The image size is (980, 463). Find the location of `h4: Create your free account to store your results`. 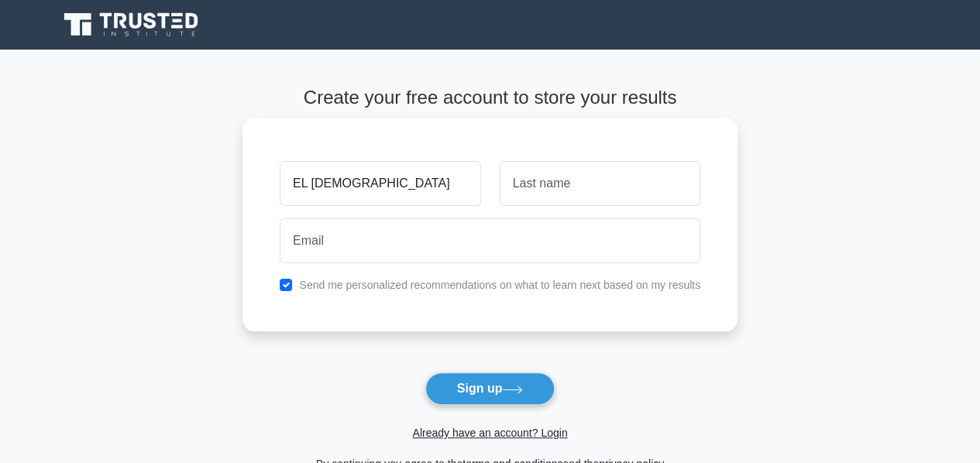

h4: Create your free account to store your results is located at coordinates (490, 97).